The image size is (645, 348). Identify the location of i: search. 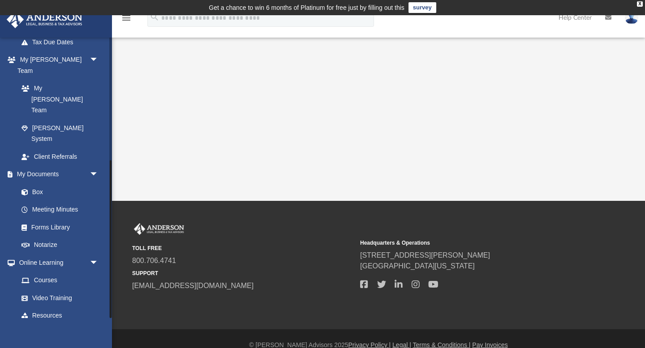
(154, 17).